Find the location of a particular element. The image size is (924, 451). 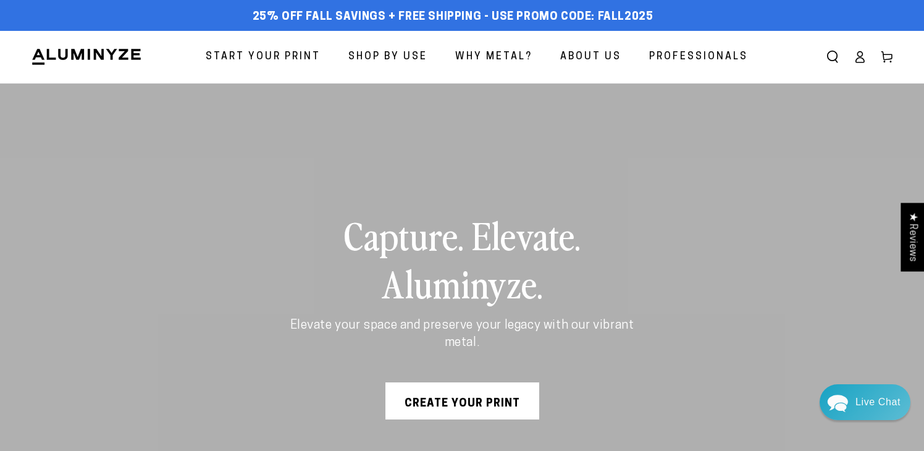

h2: Capture. Elevate. Aluminyze. is located at coordinates (462, 259).